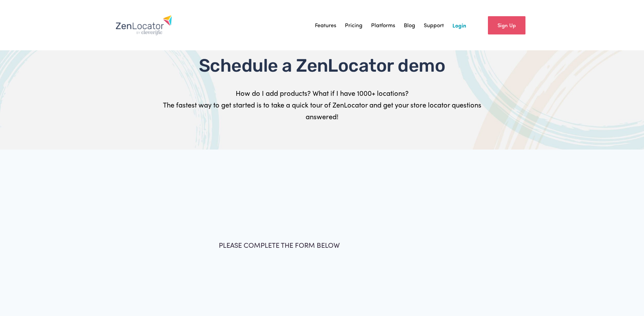 The image size is (644, 316). What do you see at coordinates (506, 25) in the screenshot?
I see `a: Sign Up` at bounding box center [506, 25].